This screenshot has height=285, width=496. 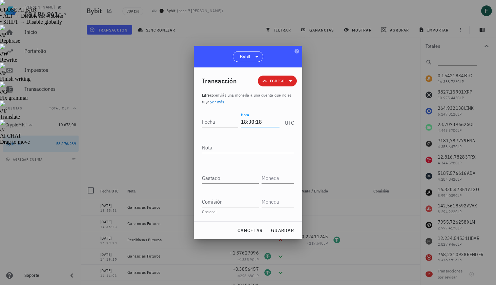 I want to click on span: cancelar, so click(x=250, y=230).